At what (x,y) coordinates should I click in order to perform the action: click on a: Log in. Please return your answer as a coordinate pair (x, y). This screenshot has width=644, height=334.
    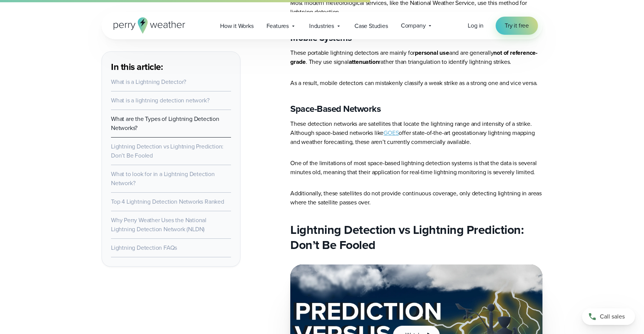
    Looking at the image, I should click on (476, 25).